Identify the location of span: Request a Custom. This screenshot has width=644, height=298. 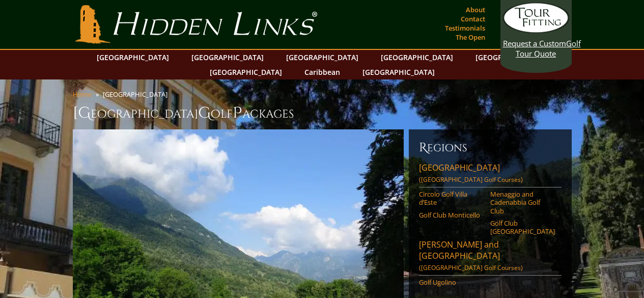
(535, 44).